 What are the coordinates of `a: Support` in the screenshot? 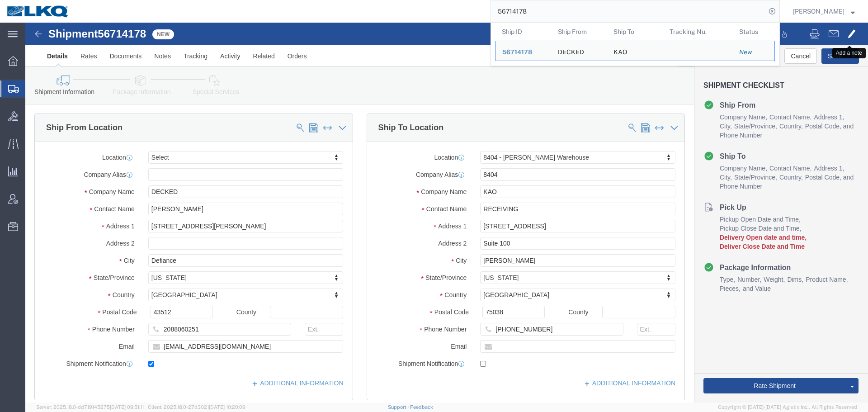 It's located at (400, 407).